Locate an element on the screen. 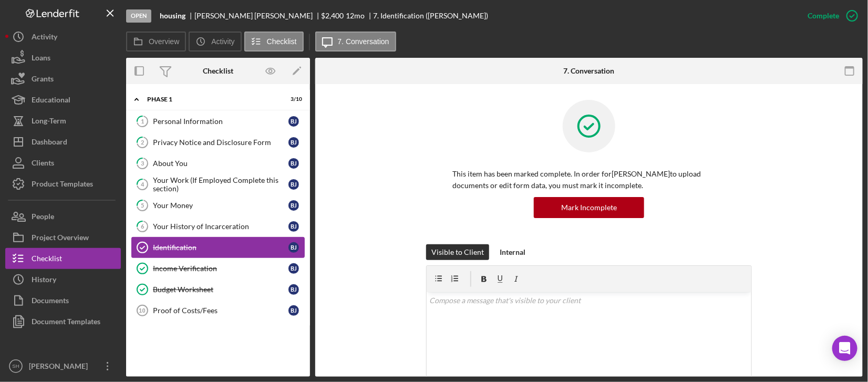 The height and width of the screenshot is (382, 868). button: Internal is located at coordinates (512, 252).